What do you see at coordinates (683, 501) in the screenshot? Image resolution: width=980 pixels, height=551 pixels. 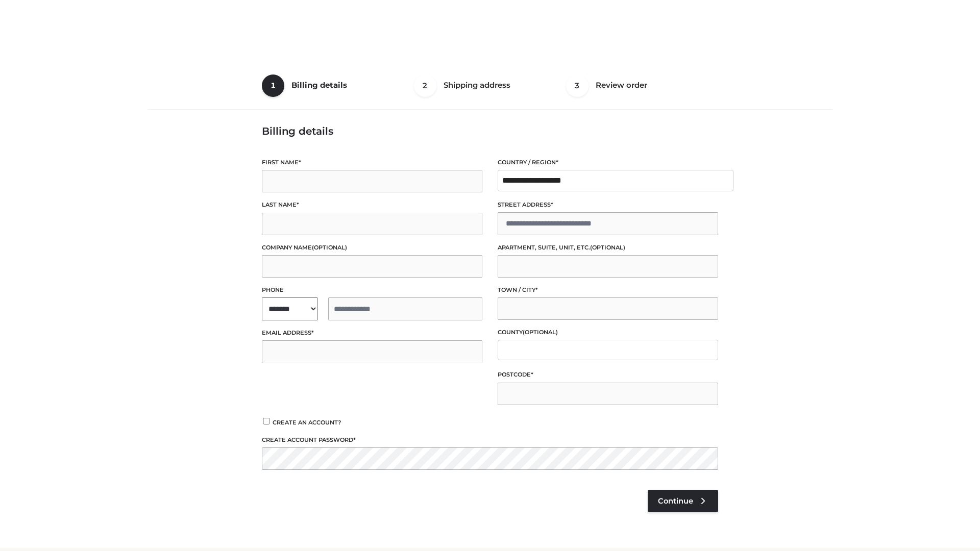 I see `a: Continue` at bounding box center [683, 501].